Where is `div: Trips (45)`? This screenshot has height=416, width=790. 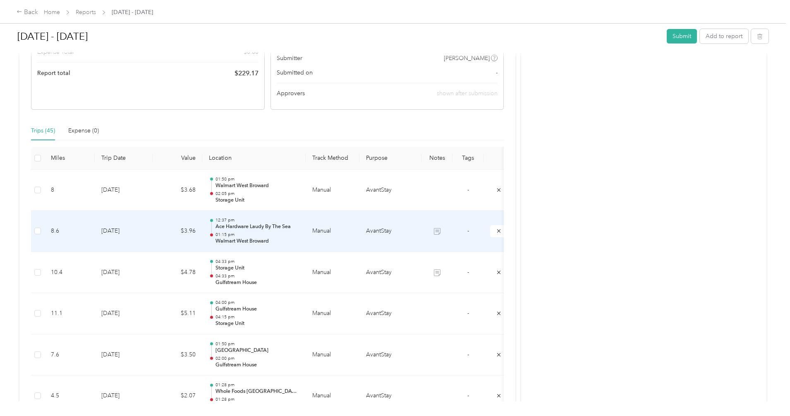 div: Trips (45) is located at coordinates (43, 131).